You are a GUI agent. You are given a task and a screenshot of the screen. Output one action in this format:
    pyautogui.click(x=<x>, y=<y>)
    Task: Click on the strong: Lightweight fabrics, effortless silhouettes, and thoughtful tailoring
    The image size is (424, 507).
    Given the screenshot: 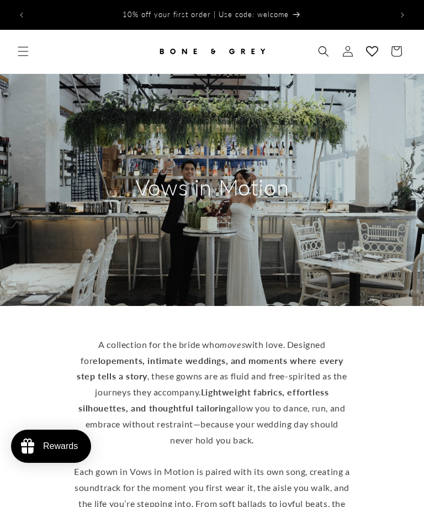 What is the action you would take?
    pyautogui.click(x=203, y=400)
    